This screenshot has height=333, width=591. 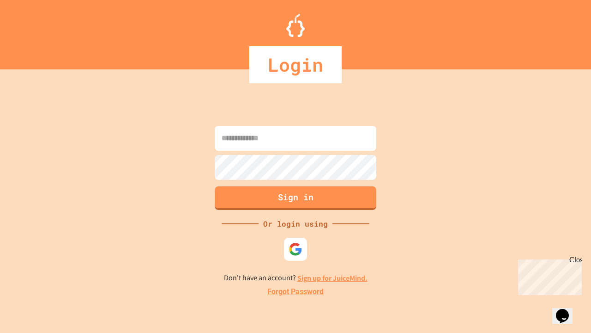 I want to click on div: Login, so click(x=296, y=65).